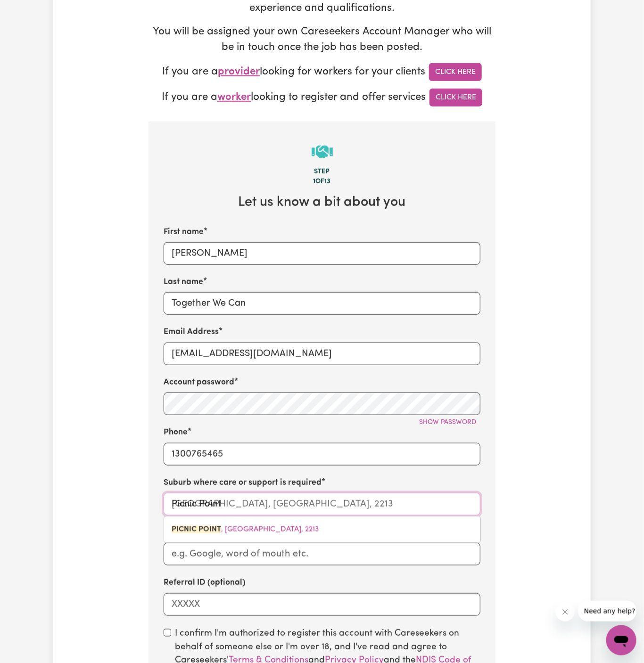  Describe the element at coordinates (184, 283) in the screenshot. I see `label: Last name` at that location.